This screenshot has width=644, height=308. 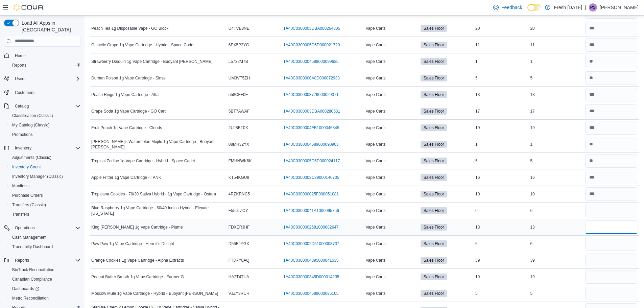 What do you see at coordinates (45, 195) in the screenshot?
I see `span: Purchase Orders` at bounding box center [45, 195].